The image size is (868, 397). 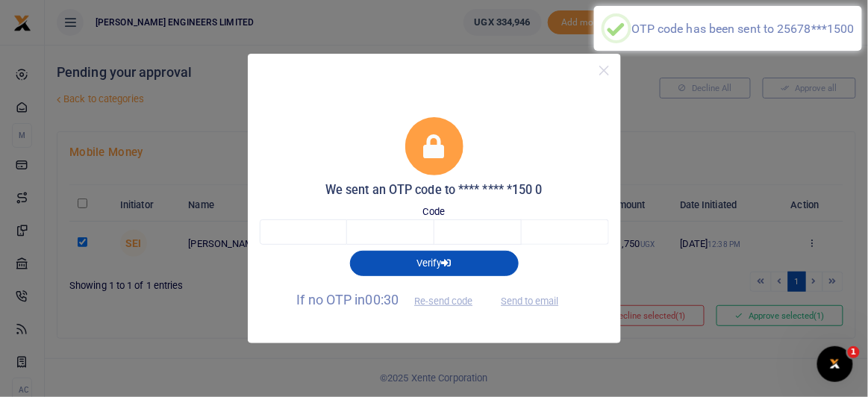 I want to click on button: Verify, so click(x=434, y=264).